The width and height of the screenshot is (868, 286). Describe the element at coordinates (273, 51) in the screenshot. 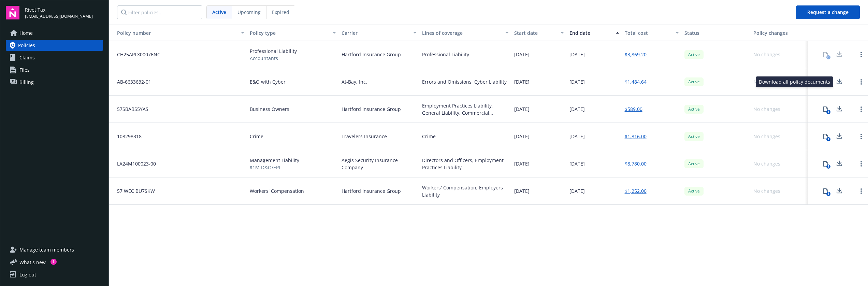

I see `span: Professional Liability` at that location.